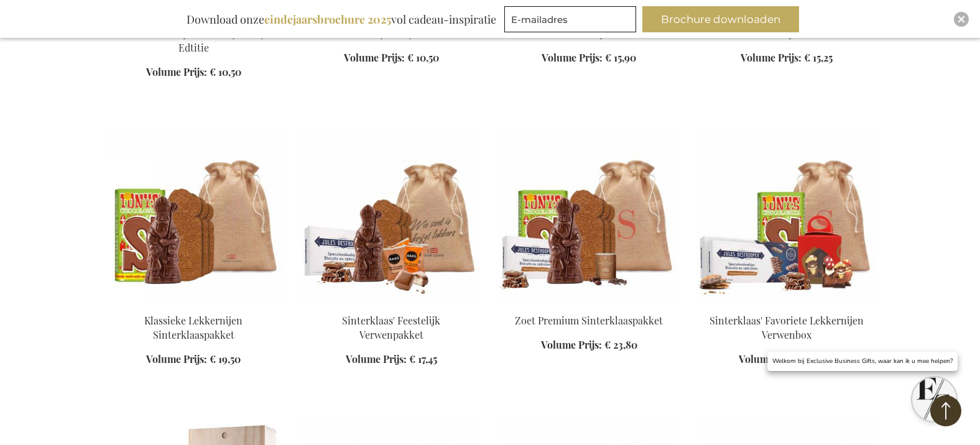 The width and height of the screenshot is (980, 445). I want to click on img: Saint Nicholas Classic Treats Gift Box, so click(194, 216).